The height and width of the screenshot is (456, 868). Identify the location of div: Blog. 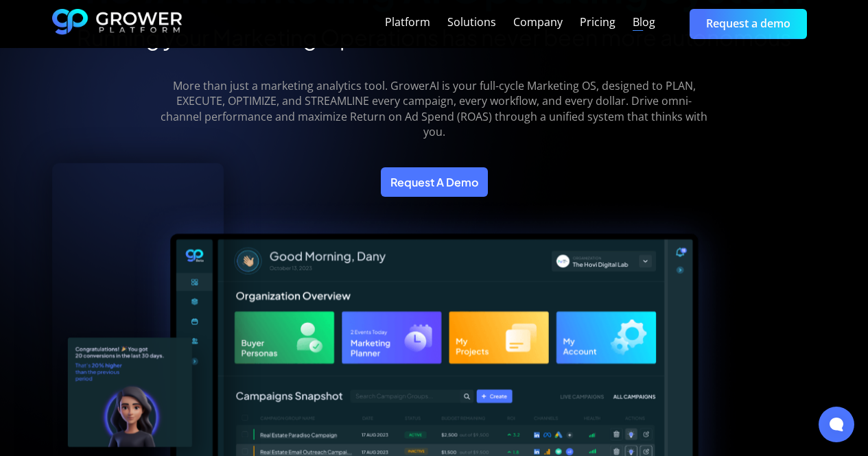
(644, 22).